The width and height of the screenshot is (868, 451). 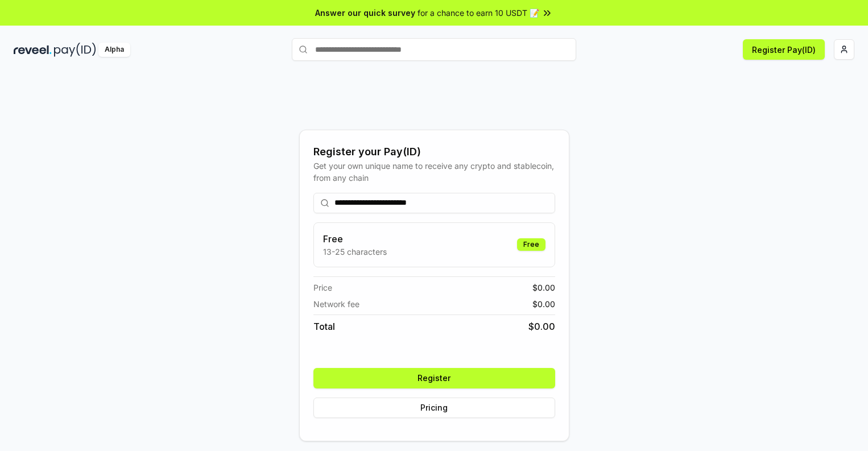 What do you see at coordinates (434, 408) in the screenshot?
I see `button: Pricing` at bounding box center [434, 408].